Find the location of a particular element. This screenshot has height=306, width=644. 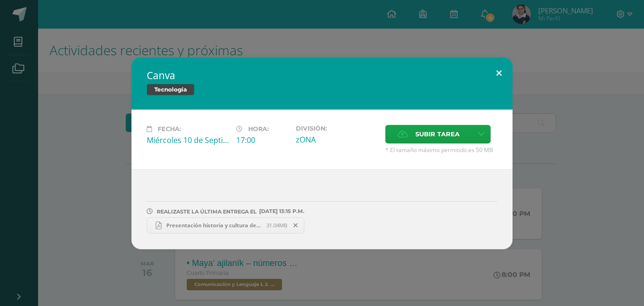

div: 17:00 is located at coordinates (262, 140).